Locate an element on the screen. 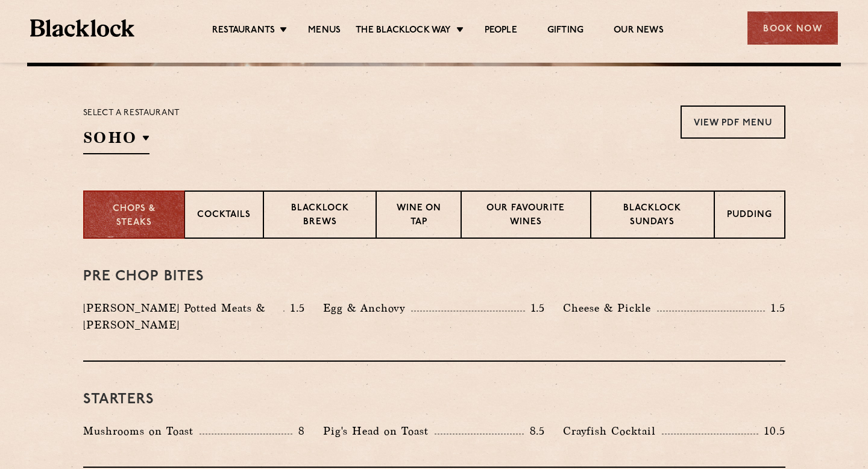  h3: Starters is located at coordinates (434, 400).